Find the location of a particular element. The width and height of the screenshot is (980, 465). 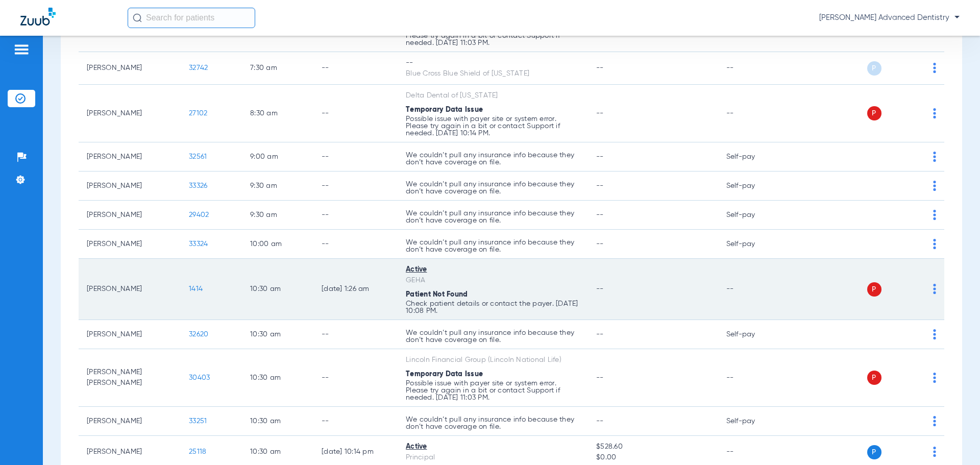

span: 33326 is located at coordinates (198, 186).